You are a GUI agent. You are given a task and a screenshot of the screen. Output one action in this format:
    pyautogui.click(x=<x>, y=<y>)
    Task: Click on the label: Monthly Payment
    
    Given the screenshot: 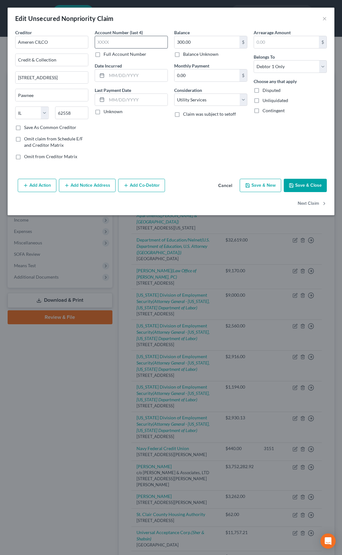 What is the action you would take?
    pyautogui.click(x=192, y=66)
    